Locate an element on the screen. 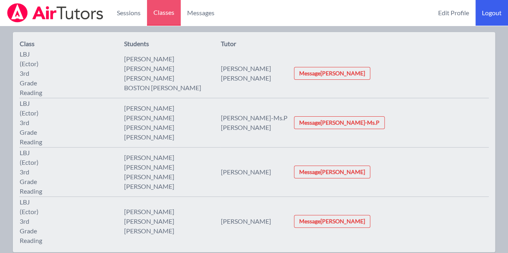 This screenshot has width=508, height=253. img: Airtutors Logo is located at coordinates (55, 13).